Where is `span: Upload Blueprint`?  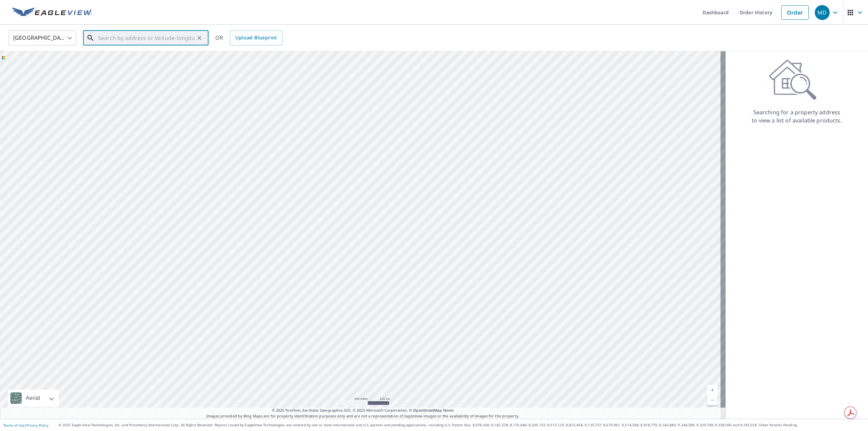 span: Upload Blueprint is located at coordinates (256, 37).